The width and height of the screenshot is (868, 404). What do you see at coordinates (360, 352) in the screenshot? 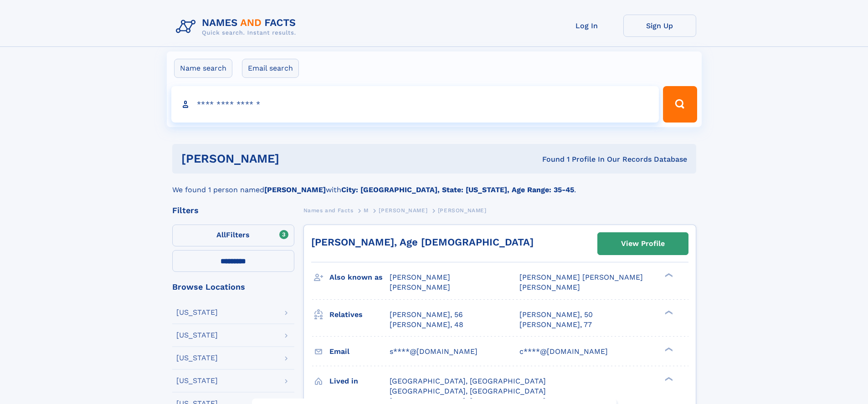
I see `h3: Email` at bounding box center [360, 352].